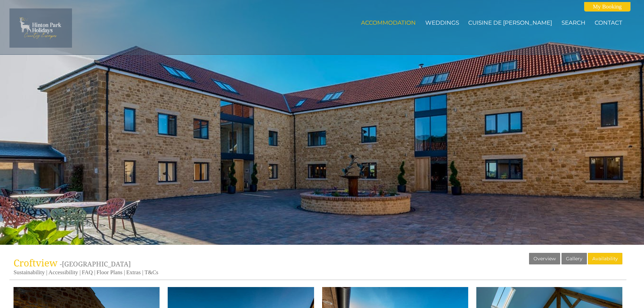  What do you see at coordinates (574, 259) in the screenshot?
I see `a: Gallery` at bounding box center [574, 259].